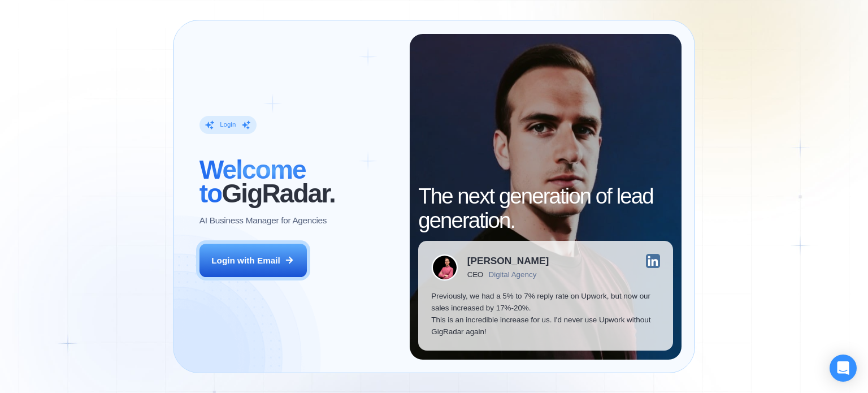 This screenshot has height=393, width=868. Describe the element at coordinates (253, 260) in the screenshot. I see `button: Login with Email` at that location.